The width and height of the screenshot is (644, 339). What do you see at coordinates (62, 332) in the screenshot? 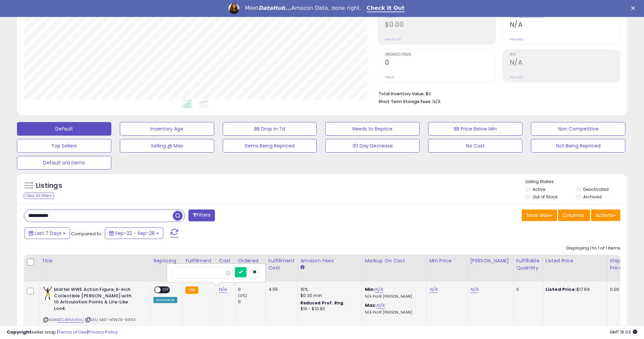
I see `div: seller snap | |` at bounding box center [62, 332].